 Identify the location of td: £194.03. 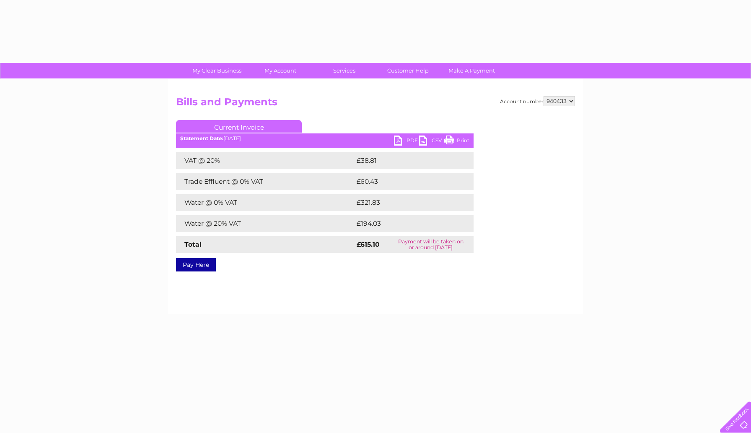
(407, 223).